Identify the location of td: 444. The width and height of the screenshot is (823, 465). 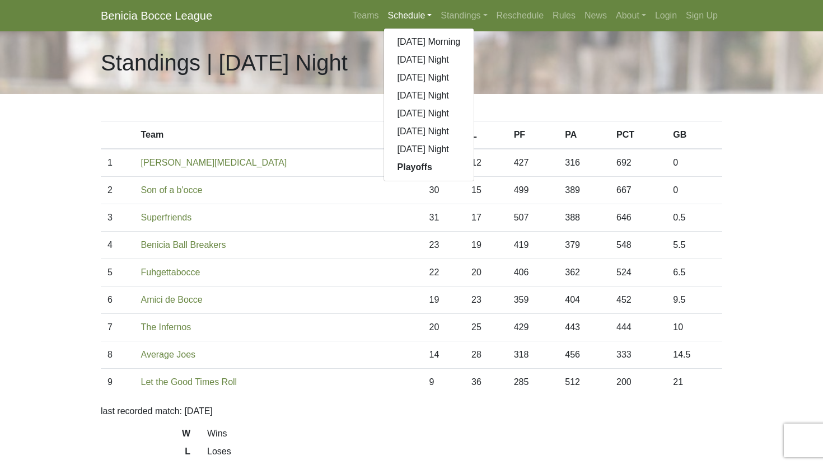
(638, 328).